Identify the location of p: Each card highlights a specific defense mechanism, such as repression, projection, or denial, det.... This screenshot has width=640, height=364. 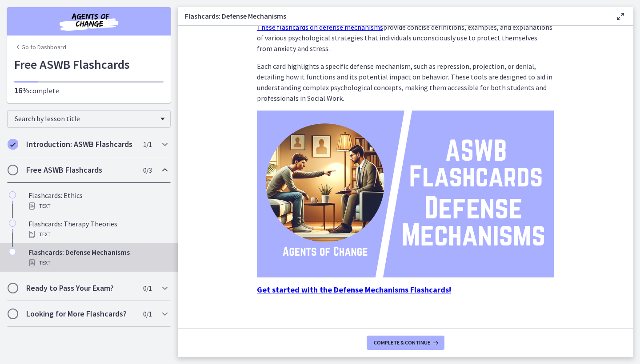
(405, 82).